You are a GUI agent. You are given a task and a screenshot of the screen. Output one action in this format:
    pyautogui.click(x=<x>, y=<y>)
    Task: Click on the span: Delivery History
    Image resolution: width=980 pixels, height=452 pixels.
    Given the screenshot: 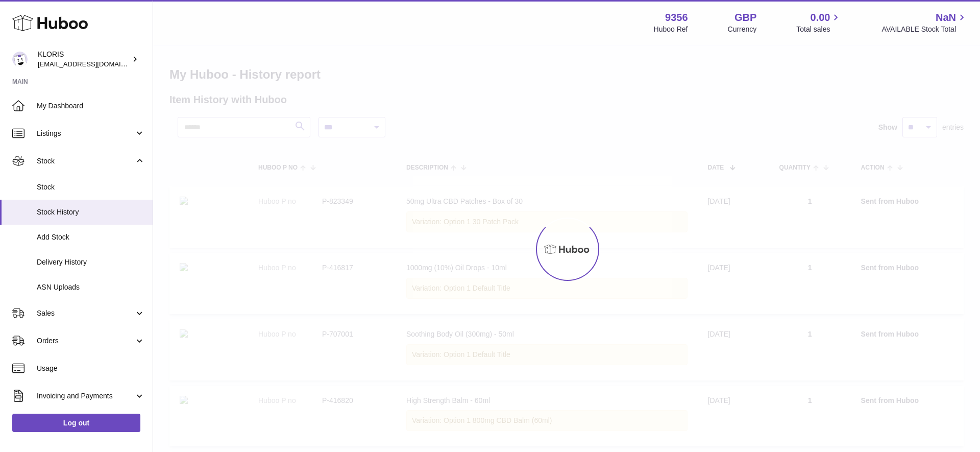 What is the action you would take?
    pyautogui.click(x=91, y=262)
    